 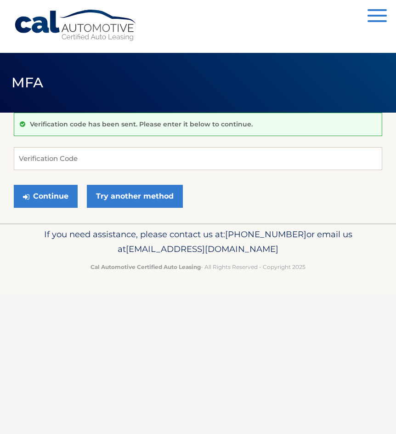 What do you see at coordinates (45, 196) in the screenshot?
I see `button: Continue` at bounding box center [45, 196].